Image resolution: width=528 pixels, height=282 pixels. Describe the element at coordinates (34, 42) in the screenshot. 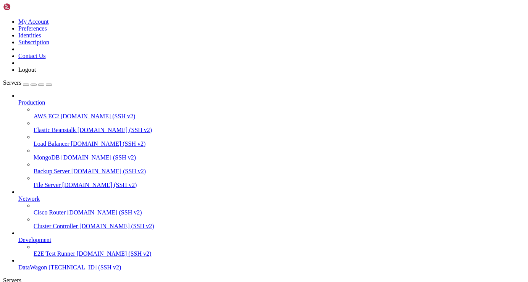

I see `a: Subscription` at that location.